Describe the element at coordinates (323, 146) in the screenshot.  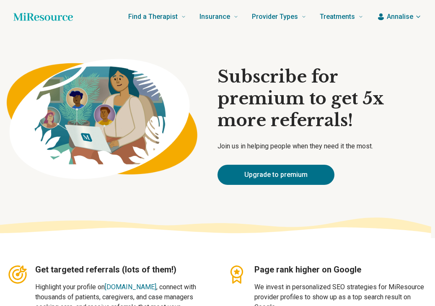
I see `p: Join us in helping people when they need it the most.` at that location.